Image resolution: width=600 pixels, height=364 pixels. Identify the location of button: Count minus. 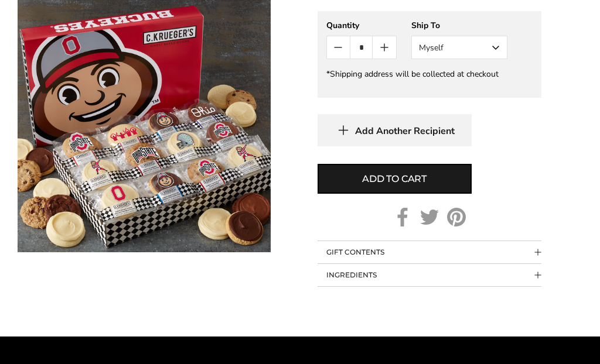
(338, 47).